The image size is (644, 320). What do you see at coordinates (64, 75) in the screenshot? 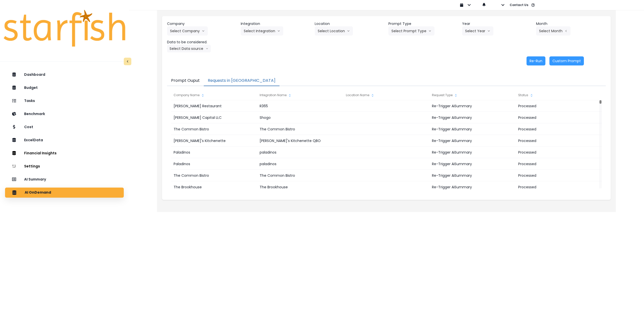
I see `button: Dashboard` at bounding box center [64, 75].